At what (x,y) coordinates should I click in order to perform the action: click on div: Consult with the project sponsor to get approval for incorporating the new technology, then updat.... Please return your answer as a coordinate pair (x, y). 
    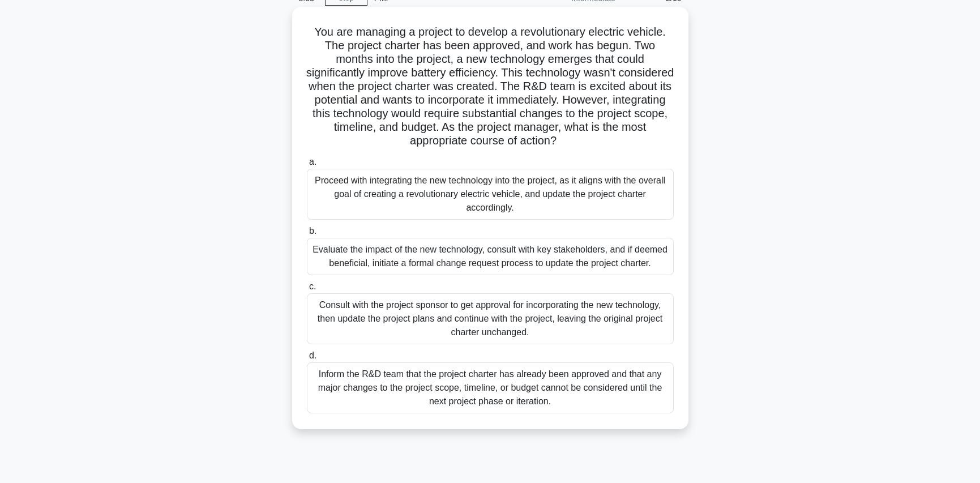
    Looking at the image, I should click on (490, 319).